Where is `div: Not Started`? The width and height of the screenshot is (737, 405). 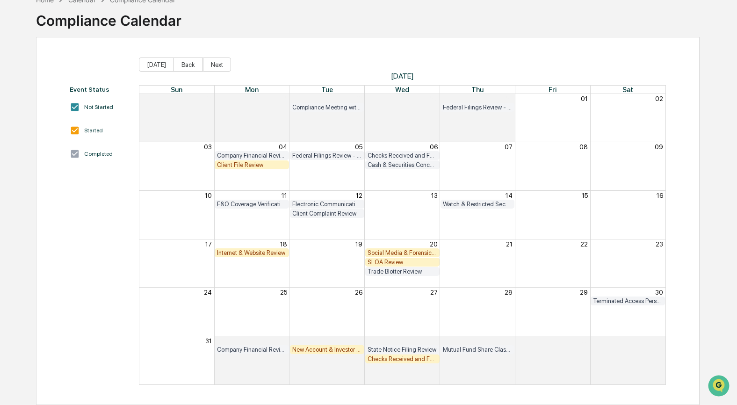
div: Not Started is located at coordinates (99, 107).